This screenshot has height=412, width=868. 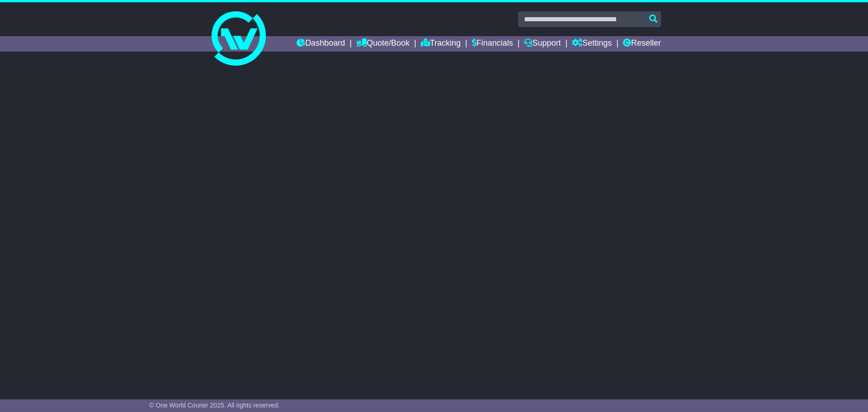 I want to click on a: Support, so click(x=543, y=44).